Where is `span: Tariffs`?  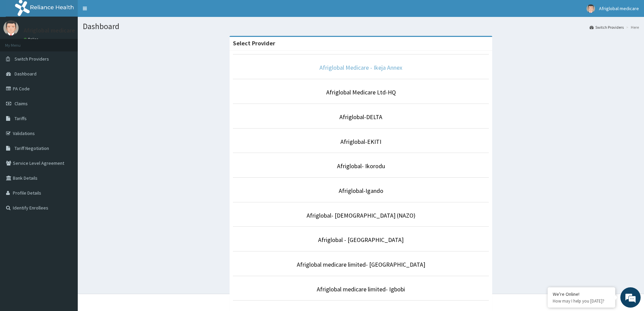
span: Tariffs is located at coordinates (21, 119).